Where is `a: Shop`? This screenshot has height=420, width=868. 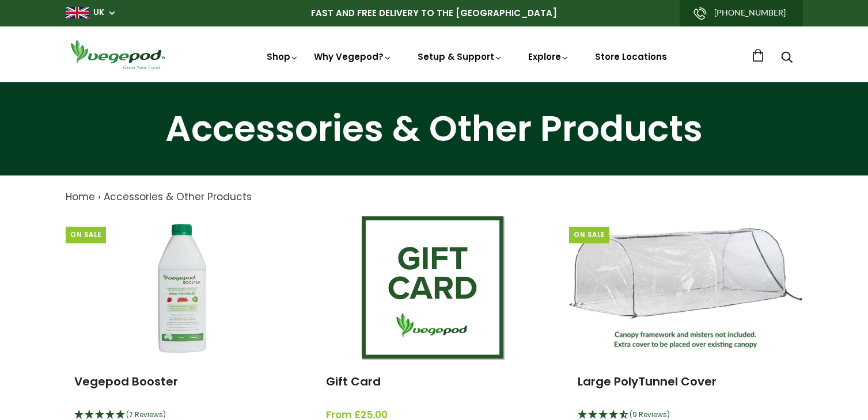
a: Shop is located at coordinates (283, 56).